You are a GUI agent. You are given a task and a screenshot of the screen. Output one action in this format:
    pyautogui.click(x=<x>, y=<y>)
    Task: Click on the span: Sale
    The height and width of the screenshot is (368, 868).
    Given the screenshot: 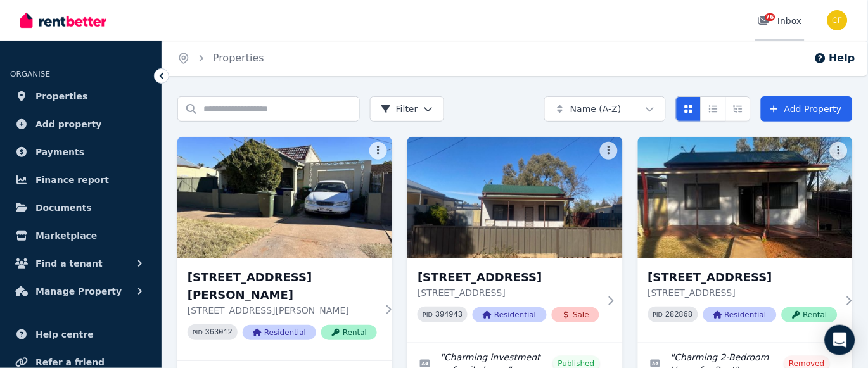 What is the action you would take?
    pyautogui.click(x=576, y=315)
    